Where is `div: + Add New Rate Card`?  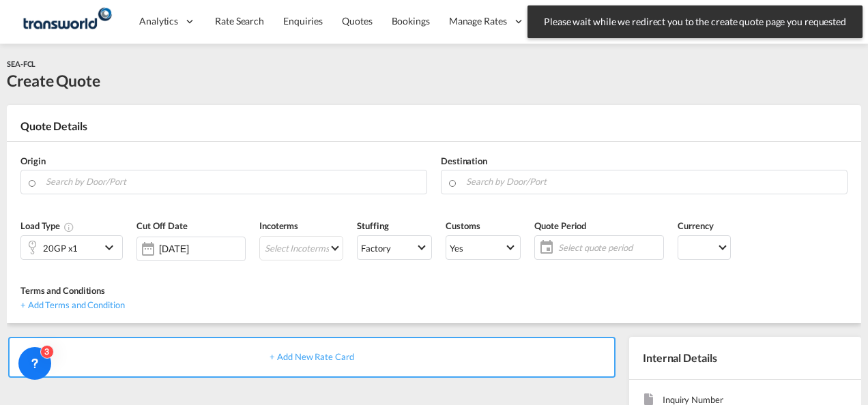
div: + Add New Rate Card is located at coordinates (312, 357).